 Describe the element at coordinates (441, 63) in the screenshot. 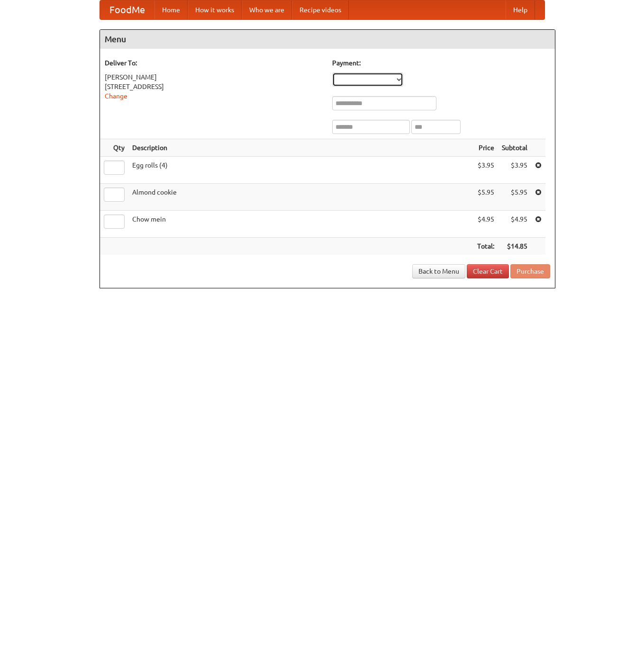

I see `h5: Payment:` at that location.